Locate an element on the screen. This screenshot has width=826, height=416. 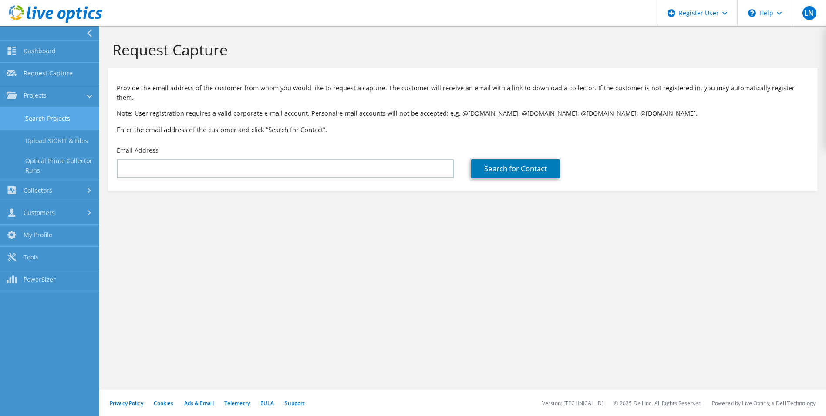
a: Cookies is located at coordinates (164, 402).